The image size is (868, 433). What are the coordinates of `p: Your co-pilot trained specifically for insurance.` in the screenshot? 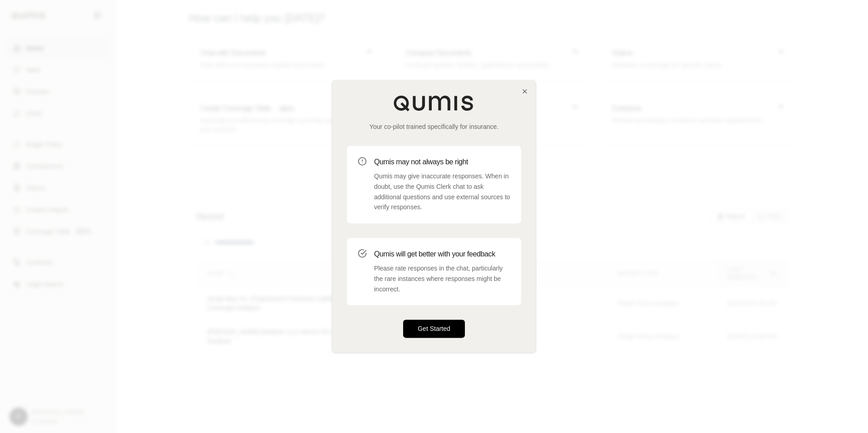 It's located at (434, 127).